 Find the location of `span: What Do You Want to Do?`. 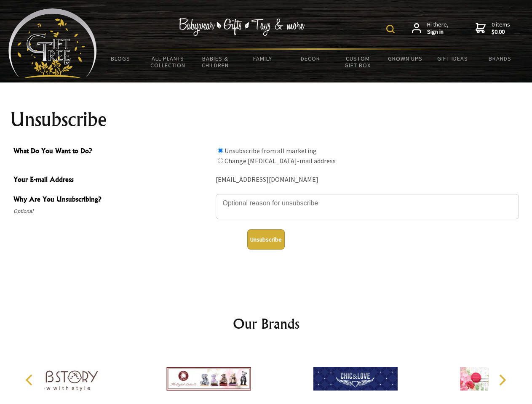

span: What Do You Want to Do? is located at coordinates (112, 152).